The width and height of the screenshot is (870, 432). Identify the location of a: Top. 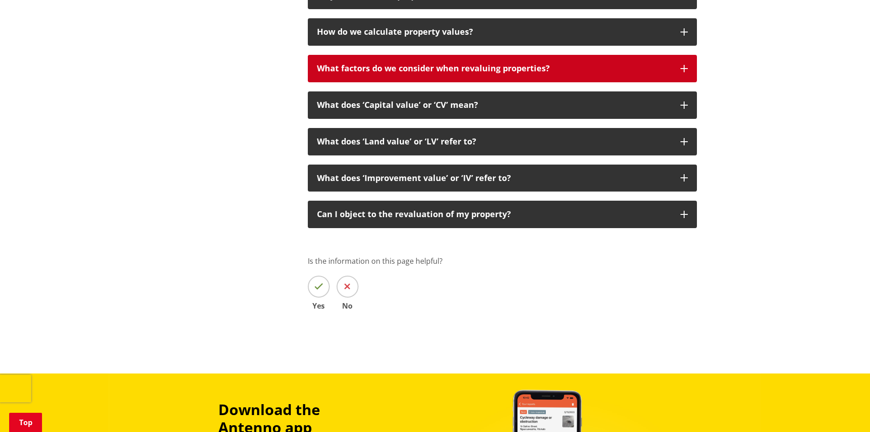
(26, 422).